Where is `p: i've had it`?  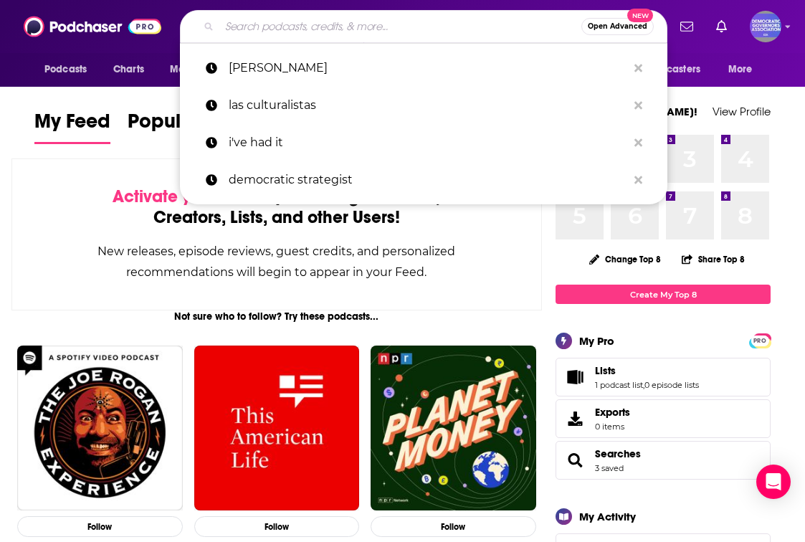 p: i've had it is located at coordinates (428, 143).